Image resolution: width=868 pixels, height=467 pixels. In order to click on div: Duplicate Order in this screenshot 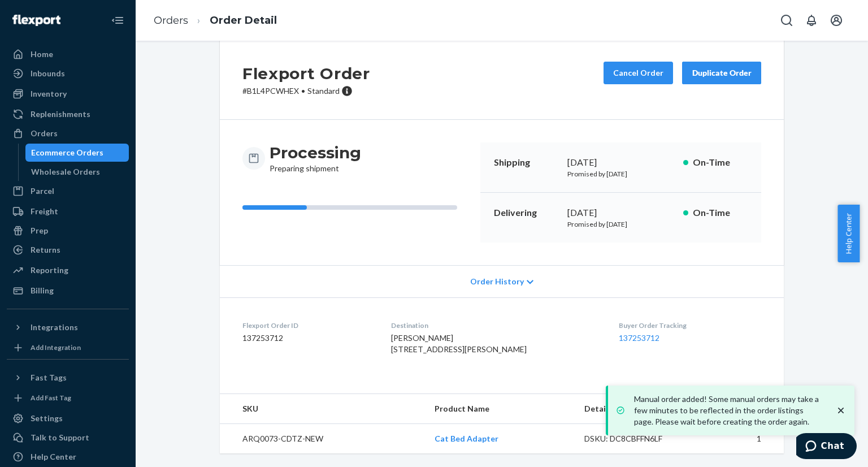, I will do `click(722, 73)`.